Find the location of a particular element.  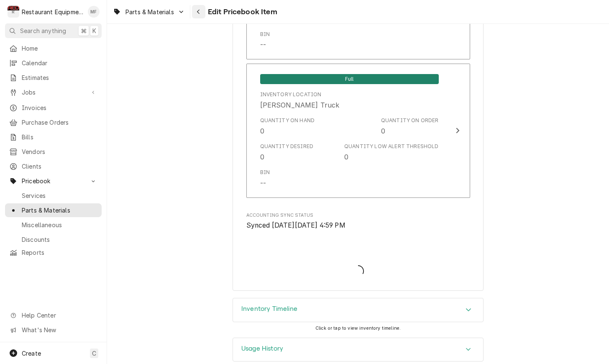

a: Go to Help Center is located at coordinates (54, 315).